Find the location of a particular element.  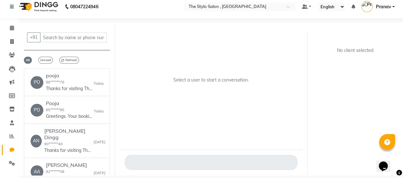

div: AN is located at coordinates (36, 141).